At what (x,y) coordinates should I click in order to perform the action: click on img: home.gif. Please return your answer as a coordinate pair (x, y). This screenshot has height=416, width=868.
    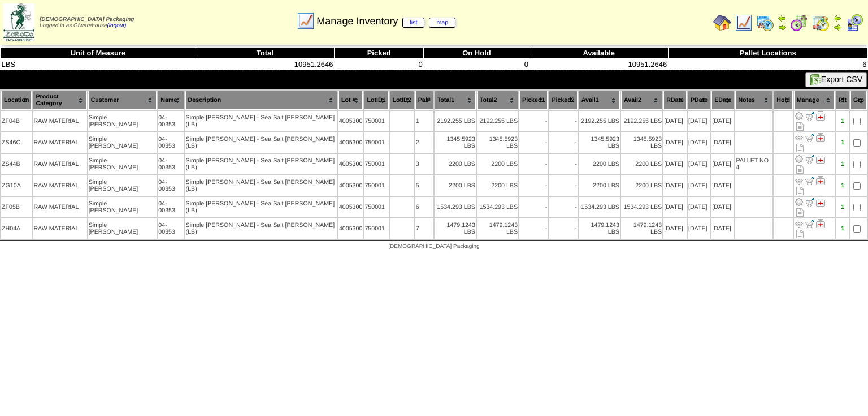
    Looking at the image, I should click on (722, 23).